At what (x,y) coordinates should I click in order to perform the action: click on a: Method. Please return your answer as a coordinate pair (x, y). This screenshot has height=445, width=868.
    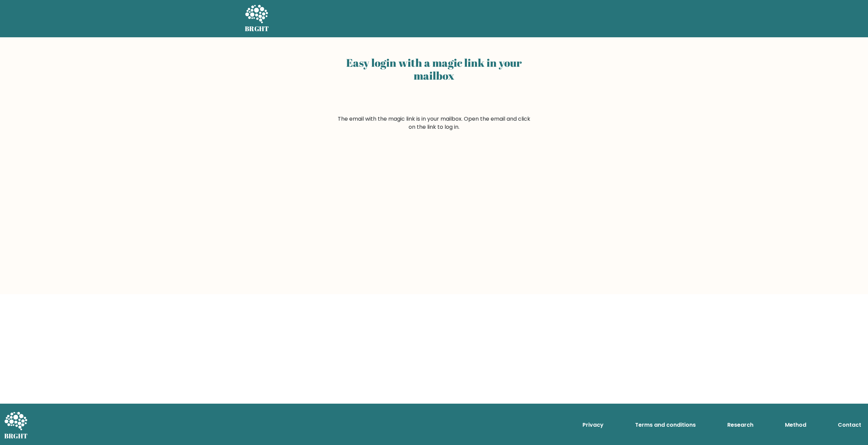
    Looking at the image, I should click on (795, 425).